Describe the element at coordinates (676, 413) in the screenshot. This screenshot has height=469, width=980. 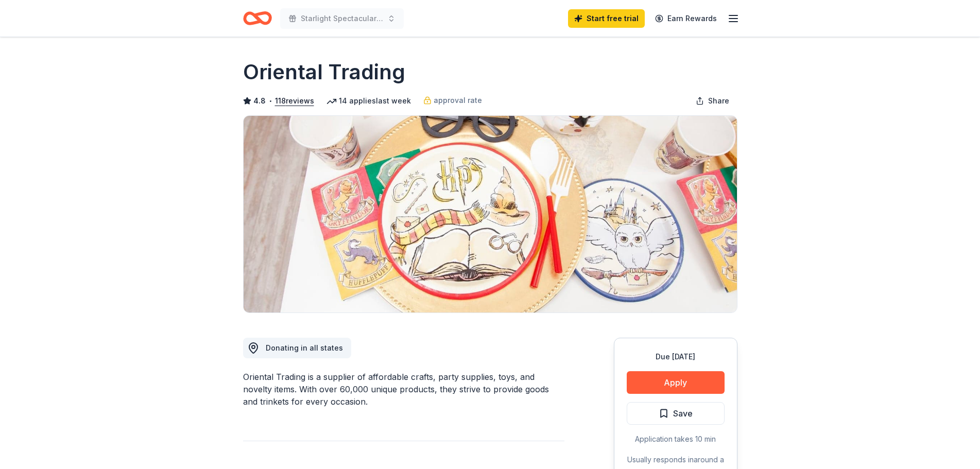
I see `button: Save` at that location.